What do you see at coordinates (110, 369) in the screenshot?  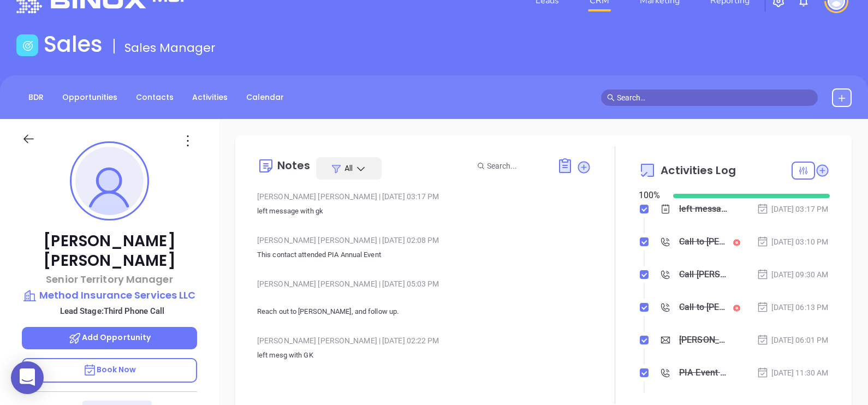 I see `span: Book Now` at bounding box center [110, 369].